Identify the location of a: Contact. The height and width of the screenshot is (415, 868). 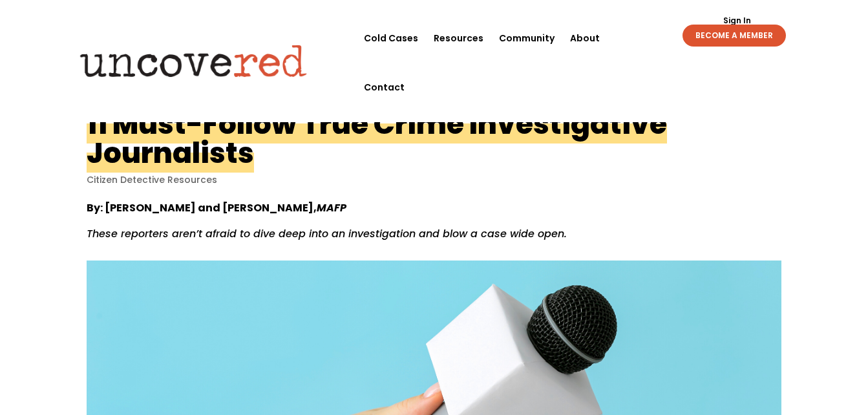
(384, 87).